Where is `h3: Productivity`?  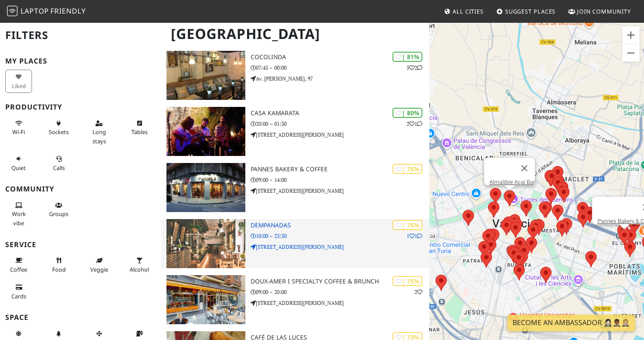
h3: Productivity is located at coordinates (80, 107).